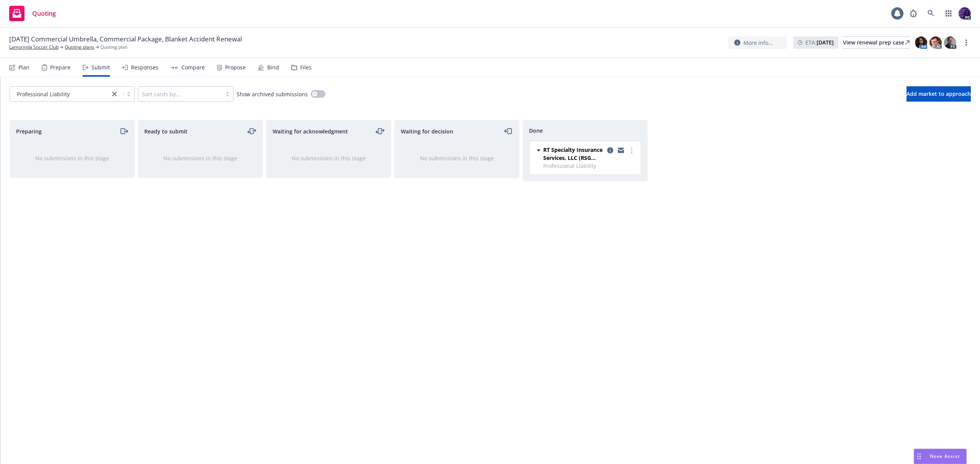  What do you see at coordinates (60, 67) in the screenshot?
I see `div: Prepare` at bounding box center [60, 67].